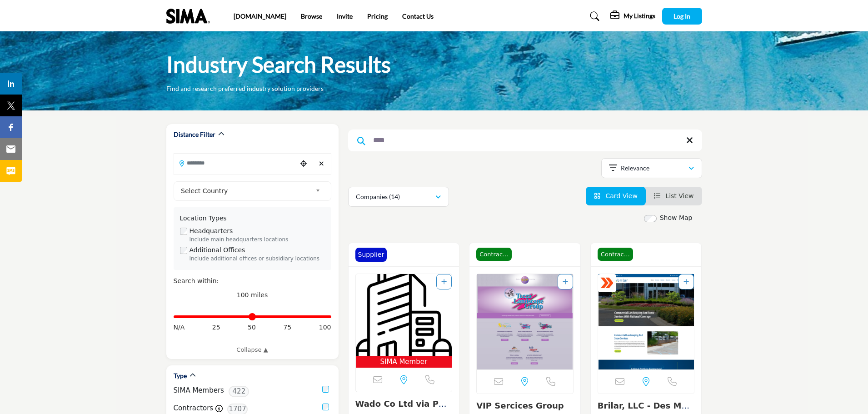 The height and width of the screenshot is (414, 868). What do you see at coordinates (325, 407) in the screenshot?
I see `input: Contractors checkbox` at bounding box center [325, 407].